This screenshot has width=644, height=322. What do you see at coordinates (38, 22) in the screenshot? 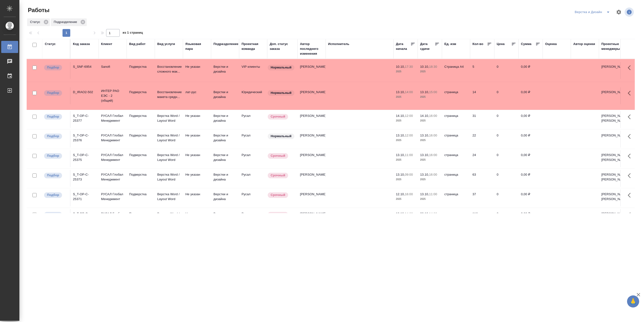
I see `div: Статус` at bounding box center [38, 22].